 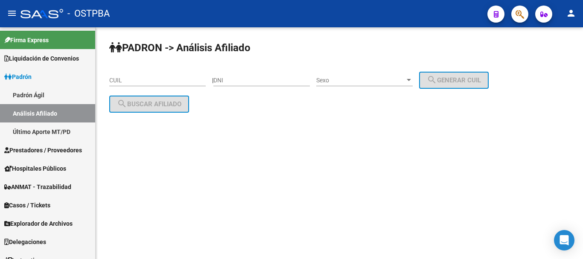 I want to click on span: Sexo, so click(x=361, y=80).